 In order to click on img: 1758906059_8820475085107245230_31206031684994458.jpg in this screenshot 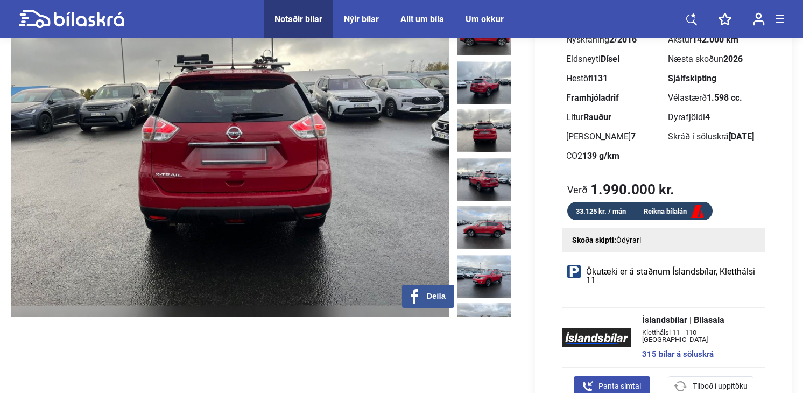, I will do `click(485, 325)`.